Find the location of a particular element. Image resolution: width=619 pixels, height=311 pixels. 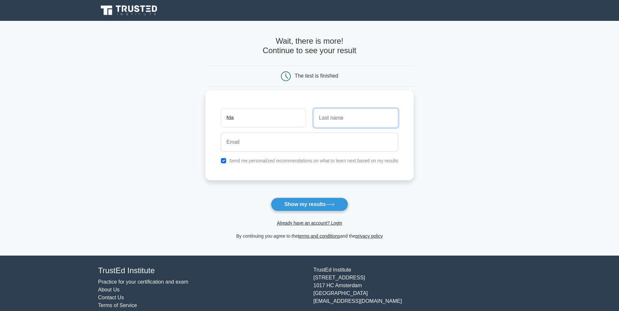

a: About Us is located at coordinates (109, 290).